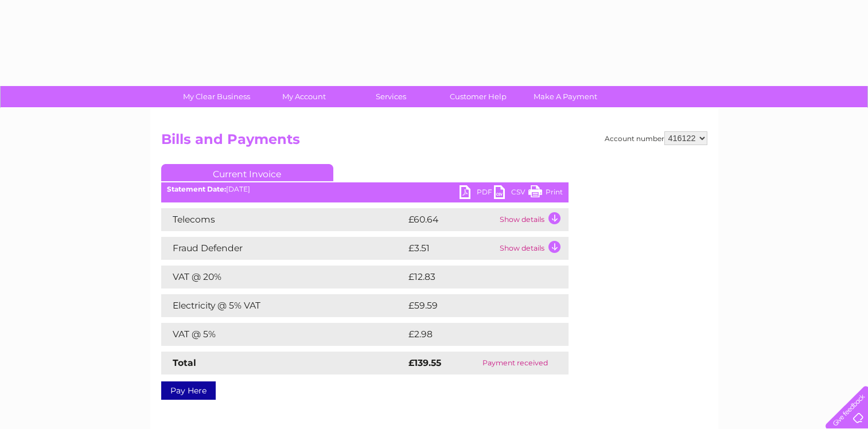 This screenshot has height=429, width=868. What do you see at coordinates (303, 96) in the screenshot?
I see `a: My Account` at bounding box center [303, 96].